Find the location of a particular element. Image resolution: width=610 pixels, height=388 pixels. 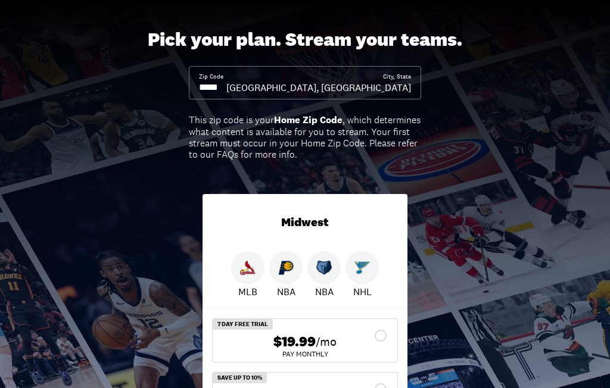

div: City, State is located at coordinates (396, 77).